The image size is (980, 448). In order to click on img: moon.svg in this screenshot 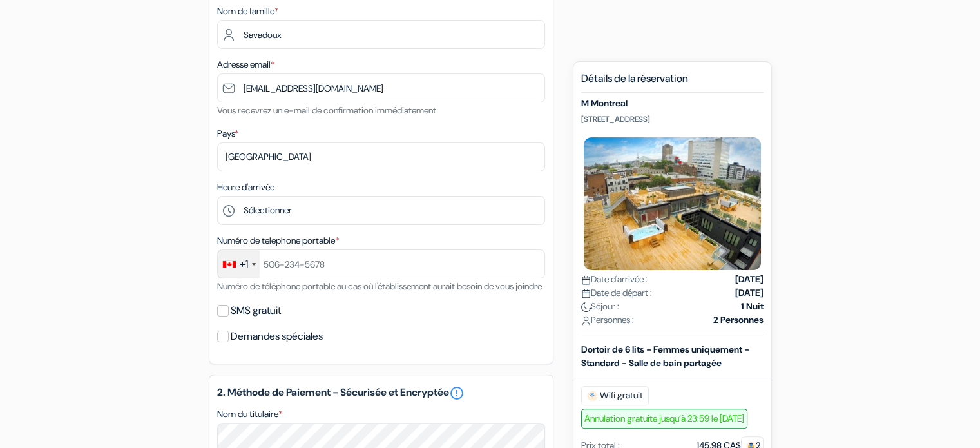, I will do `click(586, 307)`.